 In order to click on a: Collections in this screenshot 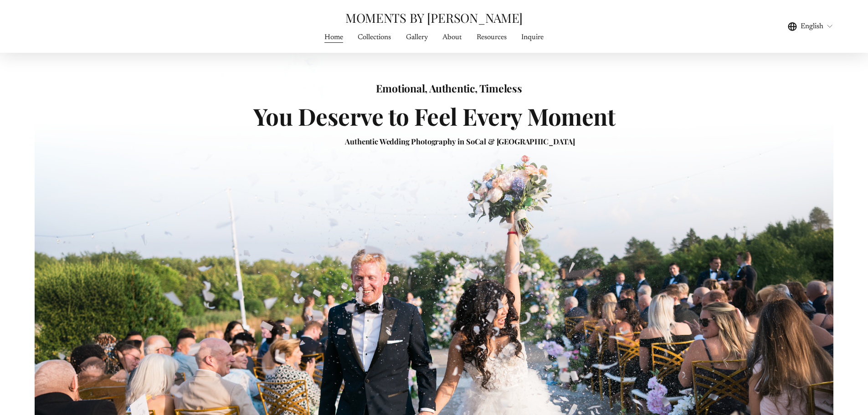, I will do `click(374, 37)`.